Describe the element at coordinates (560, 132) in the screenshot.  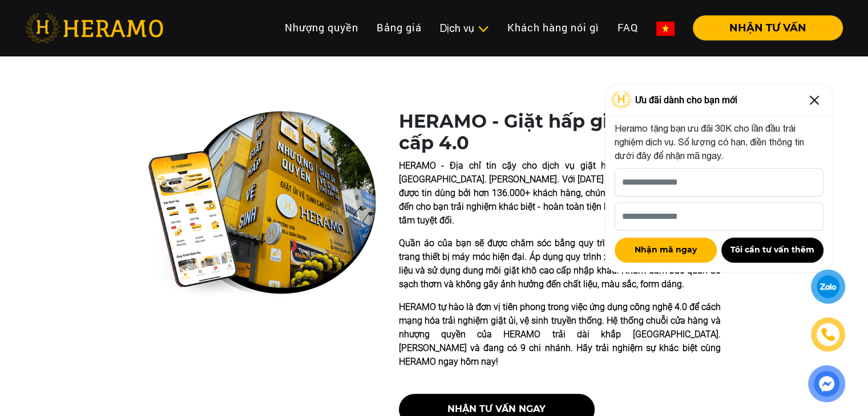
I see `h1: HERAMO - Giặt hấp giặt khô cao cấp 4.0` at that location.